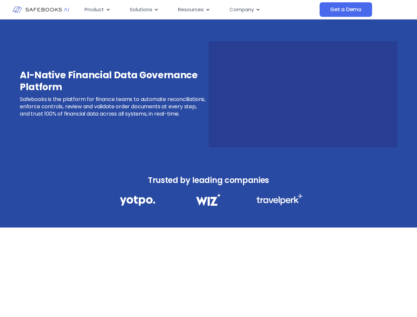  What do you see at coordinates (191, 10) in the screenshot?
I see `span: Resources` at bounding box center [191, 10].